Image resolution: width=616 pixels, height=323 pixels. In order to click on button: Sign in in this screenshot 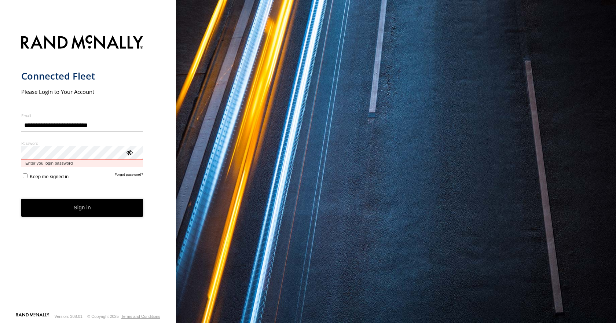, I will do `click(82, 207)`.